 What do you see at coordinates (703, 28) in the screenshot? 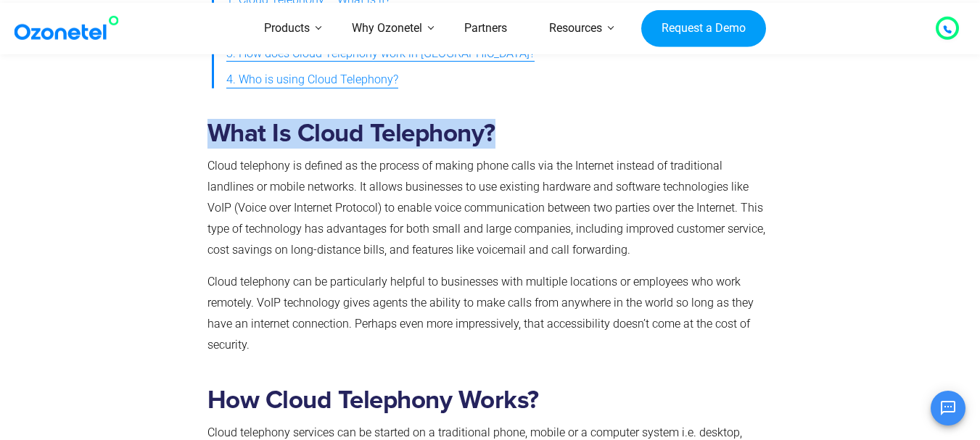
I see `a: Request a Demo` at bounding box center [703, 28].